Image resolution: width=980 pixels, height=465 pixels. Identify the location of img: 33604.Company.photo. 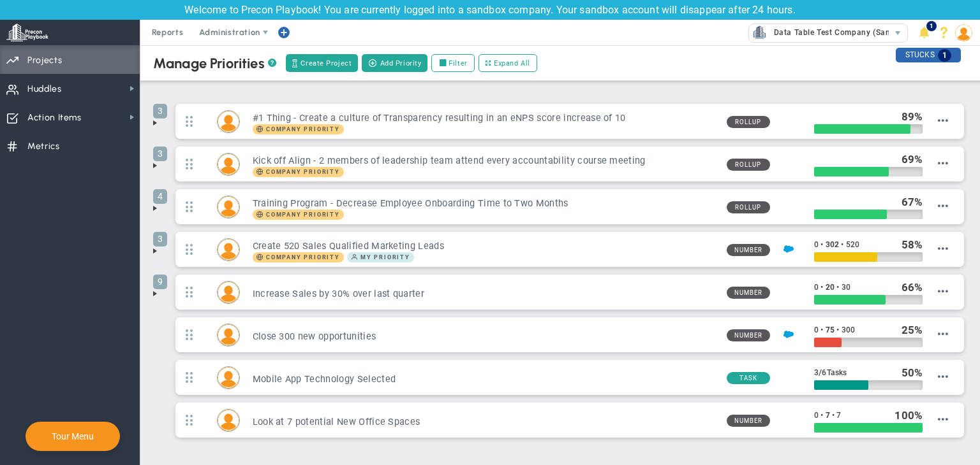
(759, 32).